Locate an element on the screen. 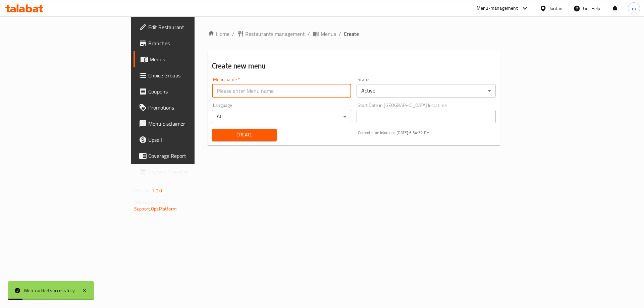 This screenshot has height=308, width=644. input: Please enter Menu name is located at coordinates (282, 91).